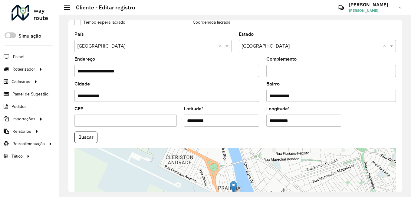 Image resolution: width=411 pixels, height=197 pixels. I want to click on span: Importações, so click(24, 119).